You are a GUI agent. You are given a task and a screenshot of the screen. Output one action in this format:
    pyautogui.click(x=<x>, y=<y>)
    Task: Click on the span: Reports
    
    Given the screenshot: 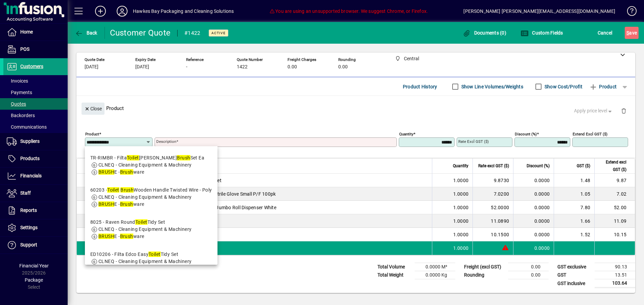 What is the action you would take?
    pyautogui.click(x=28, y=210)
    